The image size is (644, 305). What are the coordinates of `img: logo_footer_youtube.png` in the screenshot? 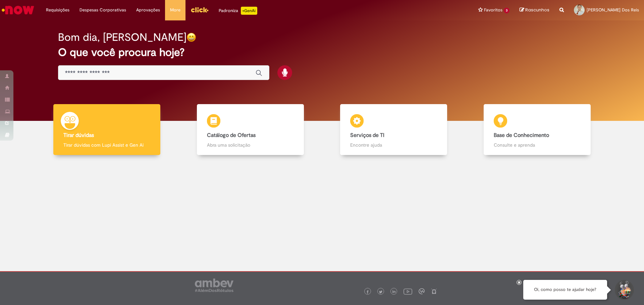 It's located at (408, 292).